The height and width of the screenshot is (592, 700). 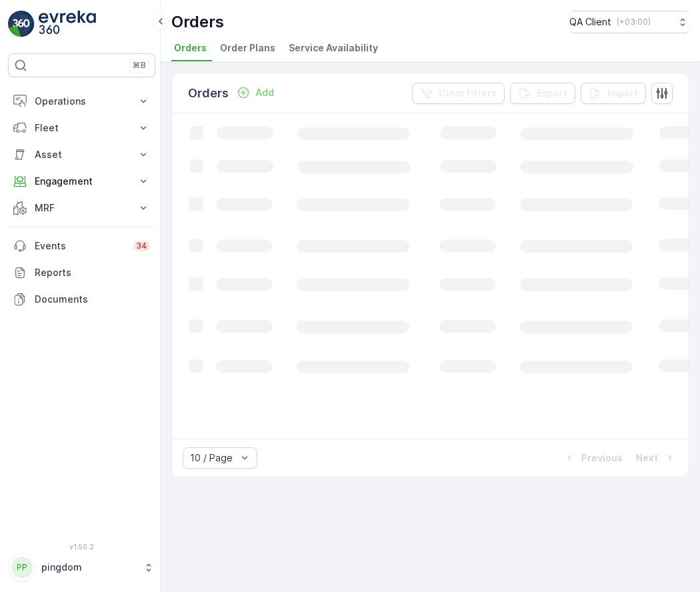 What do you see at coordinates (623, 94) in the screenshot?
I see `p: Import` at bounding box center [623, 94].